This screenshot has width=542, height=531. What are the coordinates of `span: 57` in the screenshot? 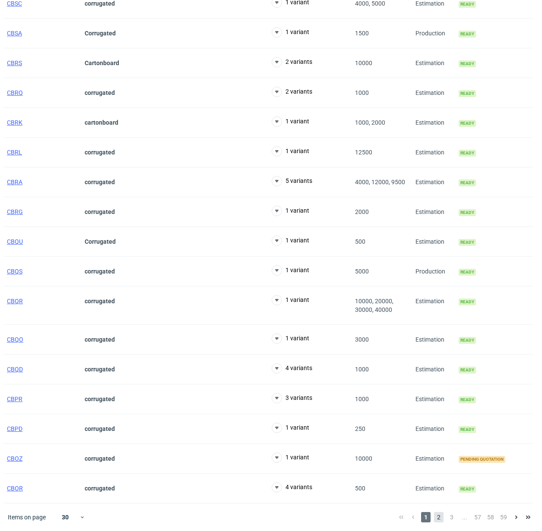 It's located at (477, 517).